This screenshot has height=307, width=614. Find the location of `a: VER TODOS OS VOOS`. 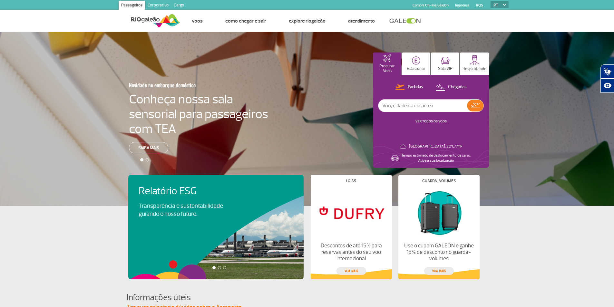

a: VER TODOS OS VOOS is located at coordinates (431, 121).